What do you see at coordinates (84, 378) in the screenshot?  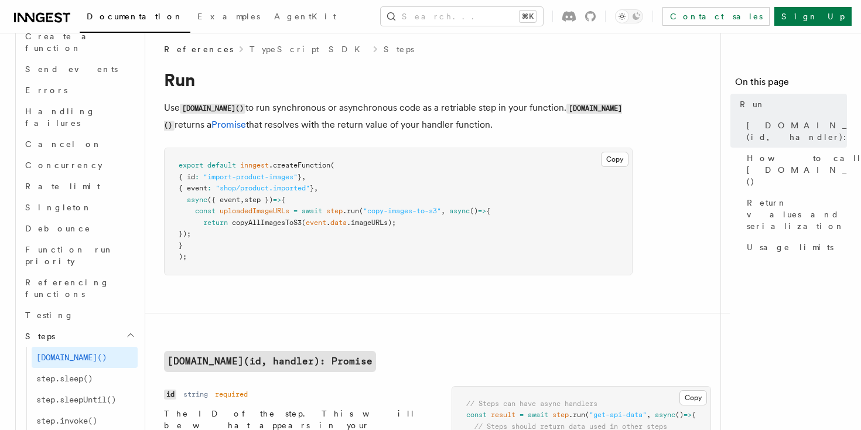 I see `a: step.sleep()` at bounding box center [84, 378].